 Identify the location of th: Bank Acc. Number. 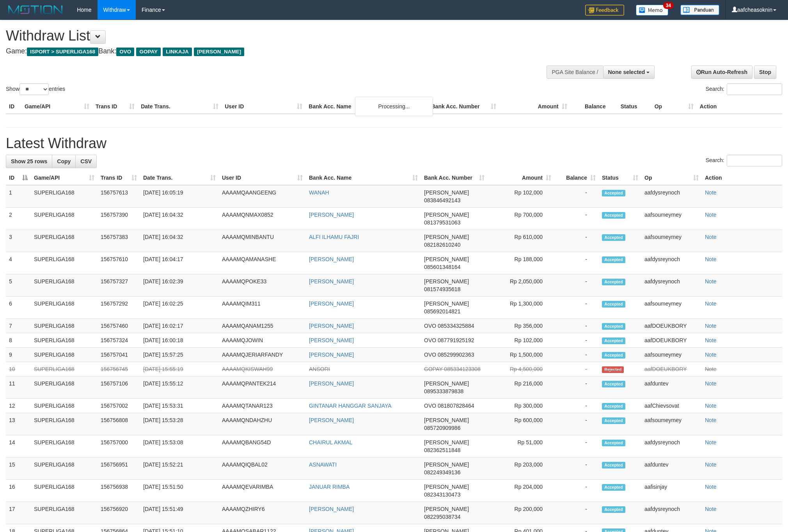
(463, 106).